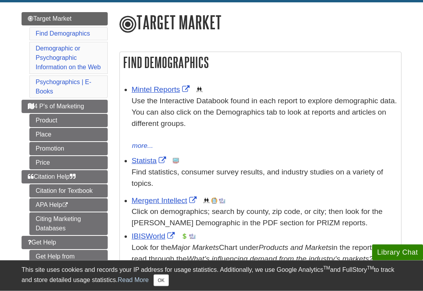 The height and width of the screenshot is (291, 423). I want to click on a: Read More, so click(133, 280).